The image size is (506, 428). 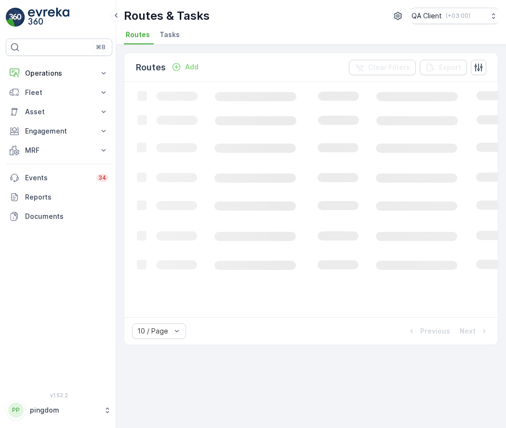 What do you see at coordinates (101, 47) in the screenshot?
I see `p: ⌘B` at bounding box center [101, 47].